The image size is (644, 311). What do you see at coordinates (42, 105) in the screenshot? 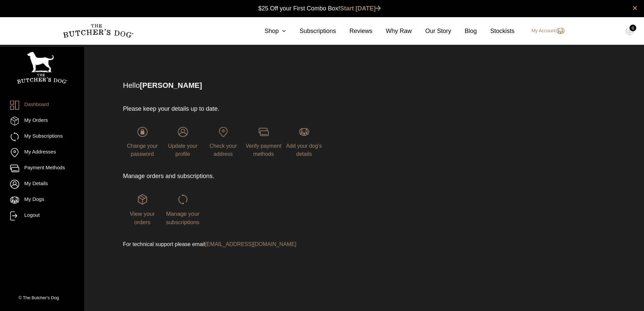
I see `a: Dashboard` at bounding box center [42, 105].